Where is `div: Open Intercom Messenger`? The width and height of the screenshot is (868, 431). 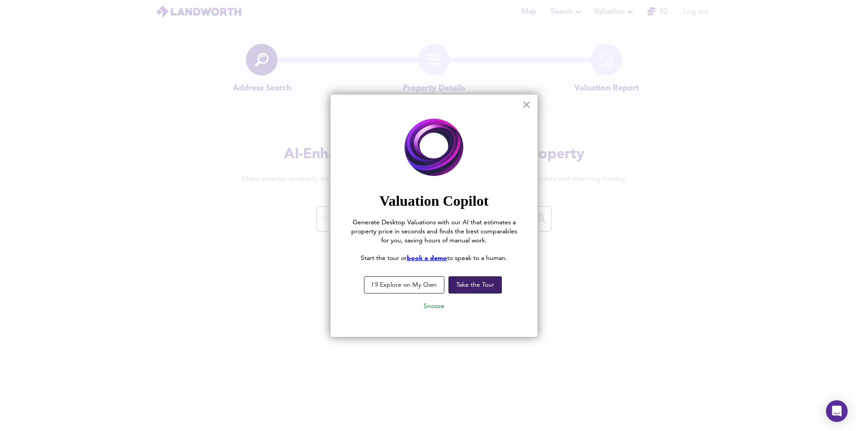
div: Open Intercom Messenger is located at coordinates (837, 411).